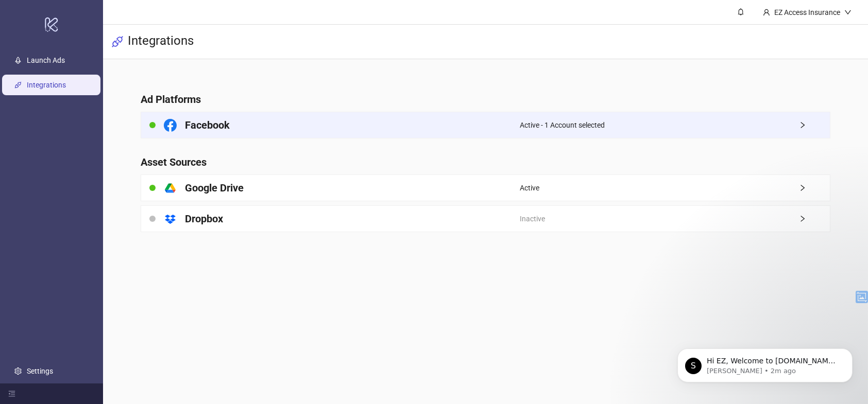 This screenshot has height=404, width=868. I want to click on p: Message from Simon, sent 2m ago, so click(112, 45).